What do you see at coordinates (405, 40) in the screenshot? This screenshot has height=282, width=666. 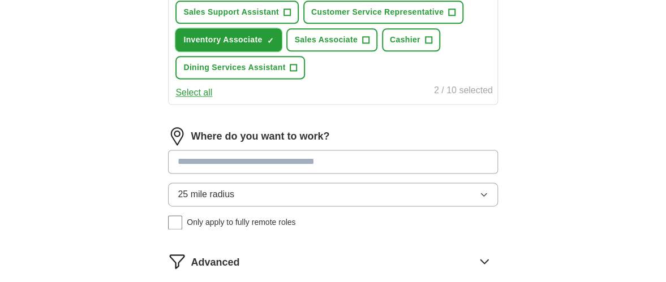 I see `span: Cashier` at bounding box center [405, 40].